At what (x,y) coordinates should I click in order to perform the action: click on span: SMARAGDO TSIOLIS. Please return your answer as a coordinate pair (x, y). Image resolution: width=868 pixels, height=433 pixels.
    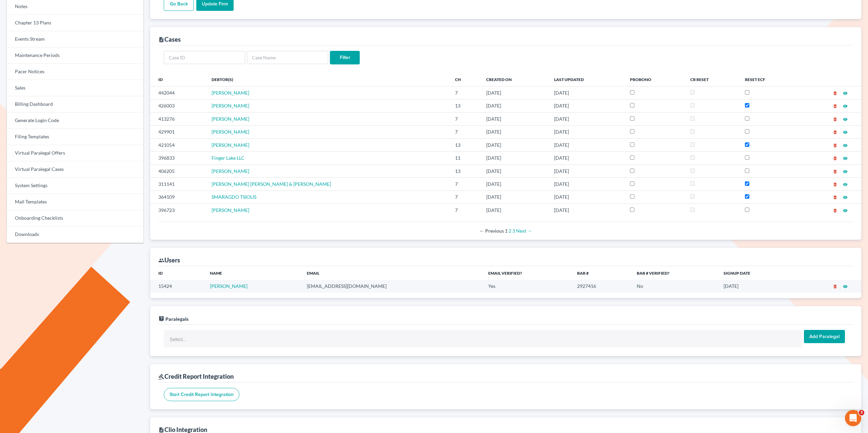
    Looking at the image, I should click on (234, 197).